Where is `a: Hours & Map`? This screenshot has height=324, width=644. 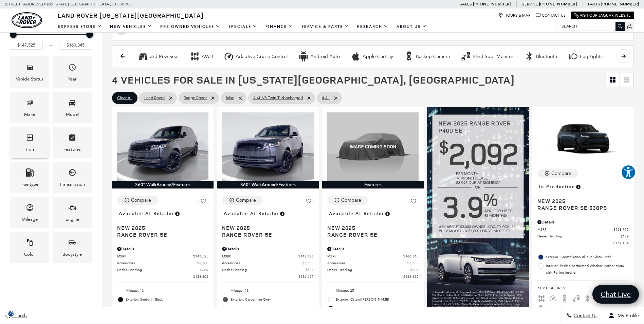 a: Hours & Map is located at coordinates (514, 15).